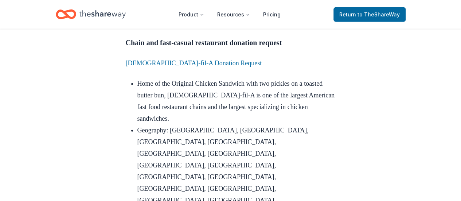 This screenshot has width=461, height=201. What do you see at coordinates (231, 43) in the screenshot?
I see `h3: Chain and fast-casual restaurant donation request` at bounding box center [231, 43].